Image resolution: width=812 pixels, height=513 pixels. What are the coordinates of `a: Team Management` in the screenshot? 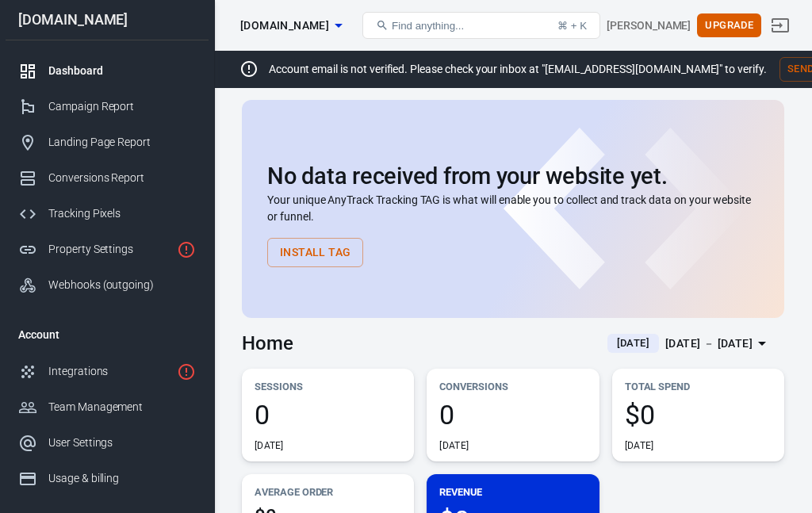 It's located at (107, 407).